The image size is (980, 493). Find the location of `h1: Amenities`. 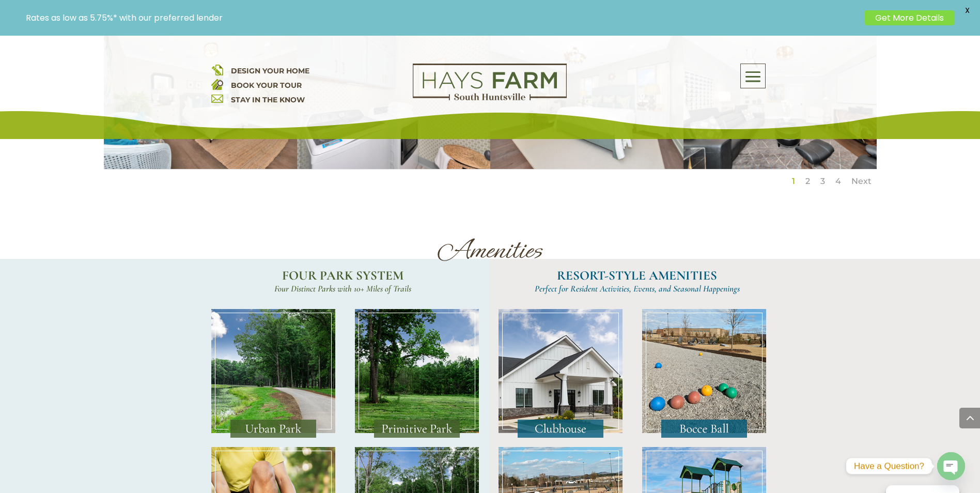

h1: Amenities is located at coordinates (490, 252).